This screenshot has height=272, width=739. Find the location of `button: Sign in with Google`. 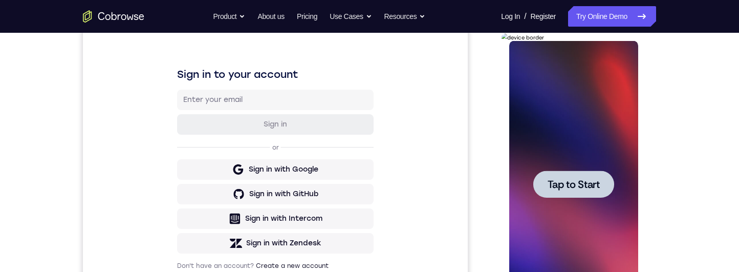

button: Sign in with Google is located at coordinates (192, 172).